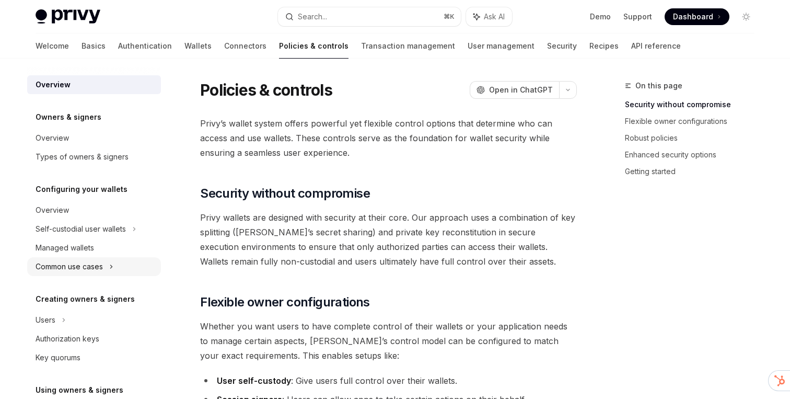 Image resolution: width=790 pixels, height=399 pixels. What do you see at coordinates (45, 320) in the screenshot?
I see `div: Users` at bounding box center [45, 320].